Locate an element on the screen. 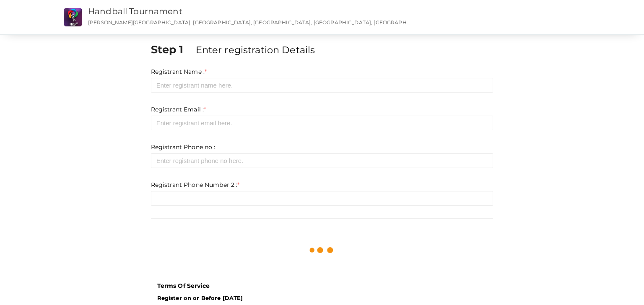 This screenshot has width=644, height=305. input: Enter registrant phone no here. is located at coordinates (322, 161).